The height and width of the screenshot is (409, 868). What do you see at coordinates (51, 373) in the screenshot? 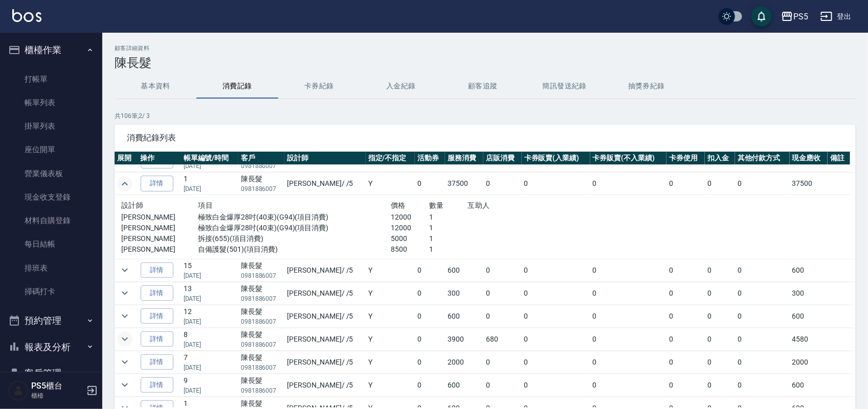
I see `button: 客戶管理` at bounding box center [51, 373].